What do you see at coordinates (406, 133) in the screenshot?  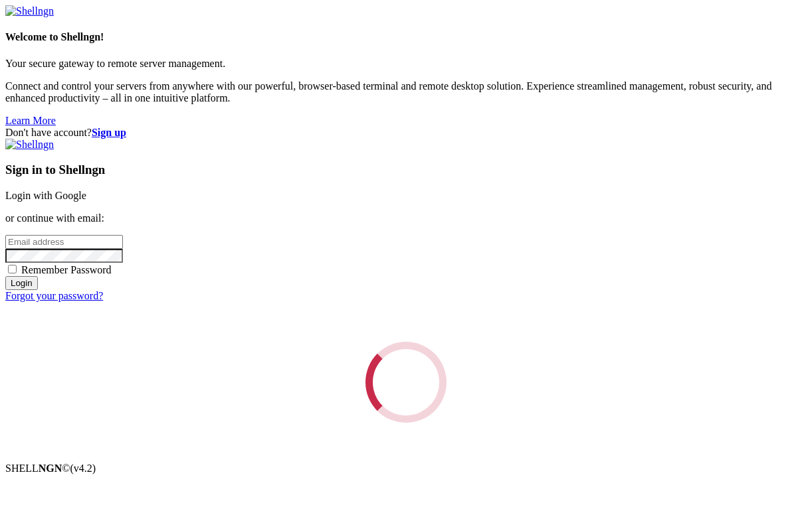 I see `div: Don't have account?` at bounding box center [406, 133].